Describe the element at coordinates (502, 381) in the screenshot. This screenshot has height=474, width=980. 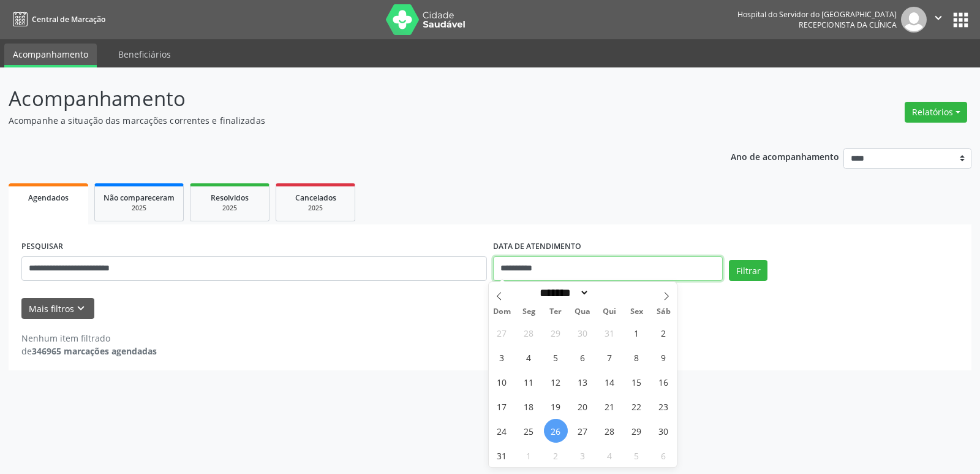
I see `span: Agosto 10, 2025` at that location.